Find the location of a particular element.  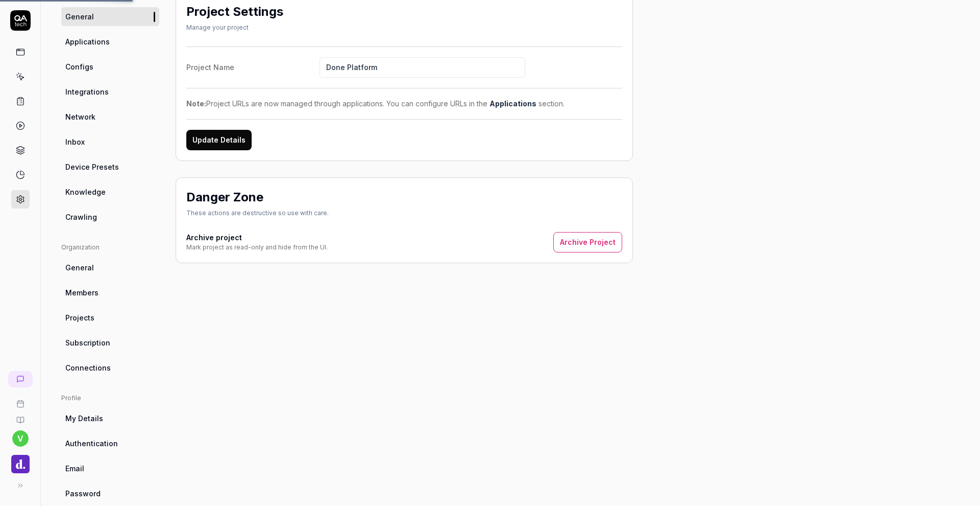

span: Email is located at coordinates (74, 468).